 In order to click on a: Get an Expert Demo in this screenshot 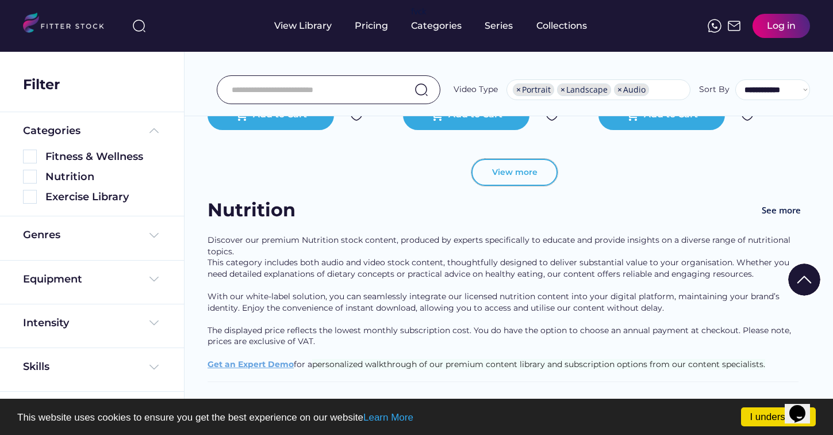, I will do `click(251, 364)`.